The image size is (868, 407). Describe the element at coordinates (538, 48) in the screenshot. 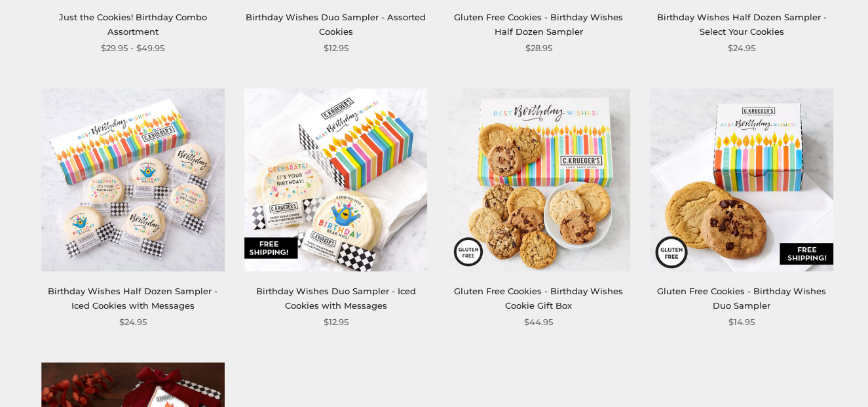

I see `span: $28.95` at that location.